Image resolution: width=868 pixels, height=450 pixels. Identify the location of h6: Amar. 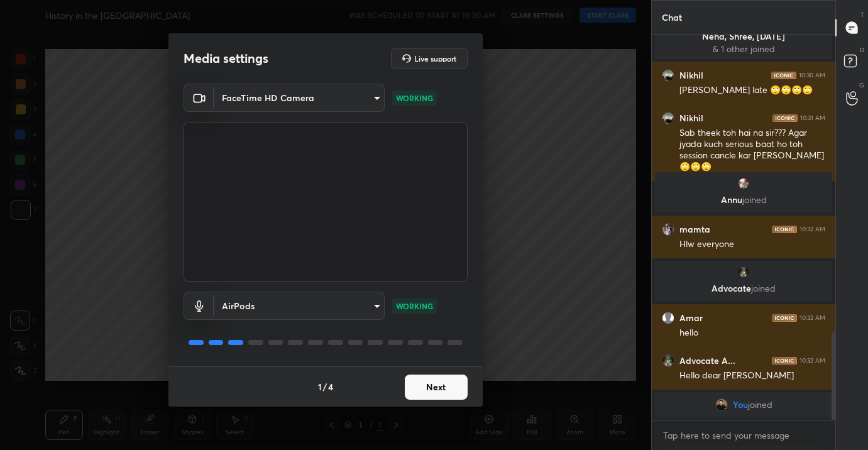
(691, 318).